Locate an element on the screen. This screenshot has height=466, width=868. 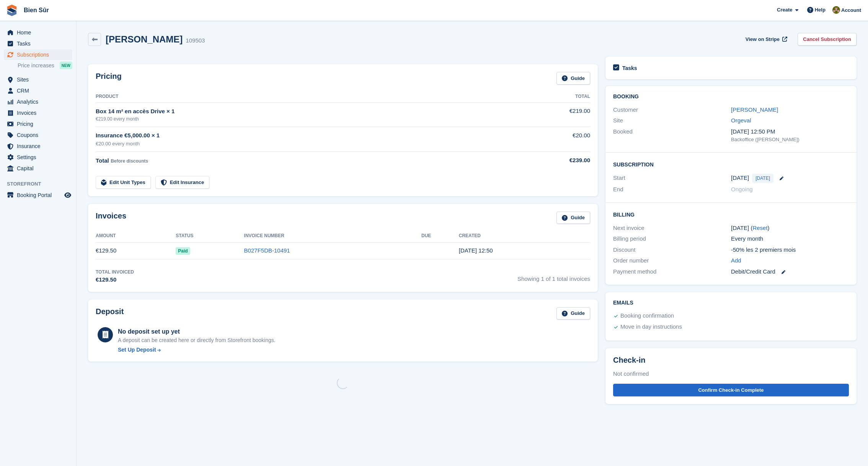
div: Box 14 m² en accès Drive × 1 is located at coordinates (305, 112).